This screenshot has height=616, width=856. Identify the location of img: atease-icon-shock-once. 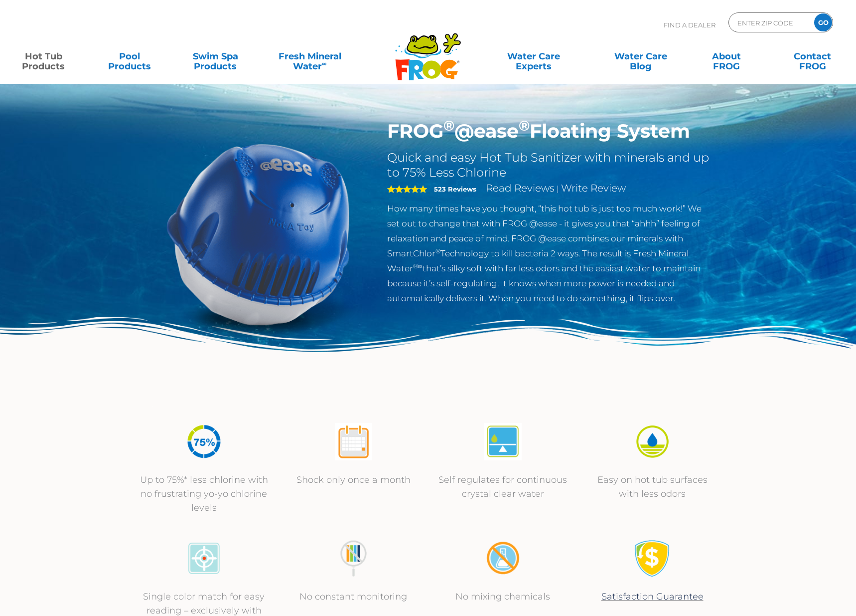
(353, 441).